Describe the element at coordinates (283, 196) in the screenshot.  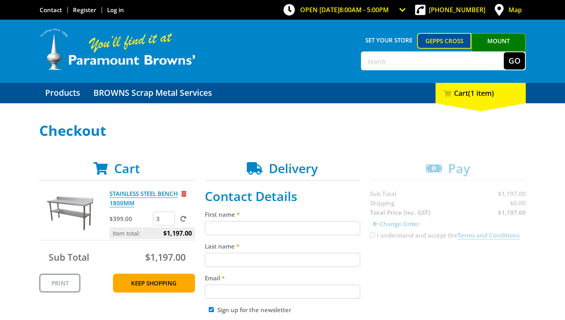
I see `h2: Contact Details` at that location.